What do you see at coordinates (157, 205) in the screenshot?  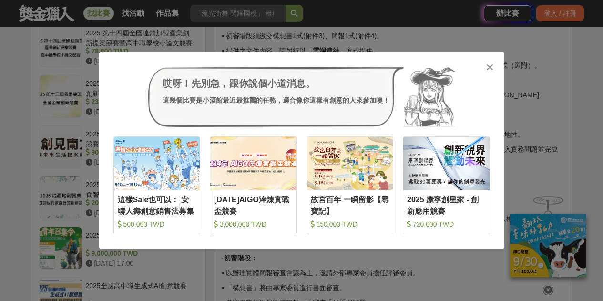 I see `div: 這樣Sale也可以： 安聯人壽創意銷售法募集` at bounding box center [157, 205].